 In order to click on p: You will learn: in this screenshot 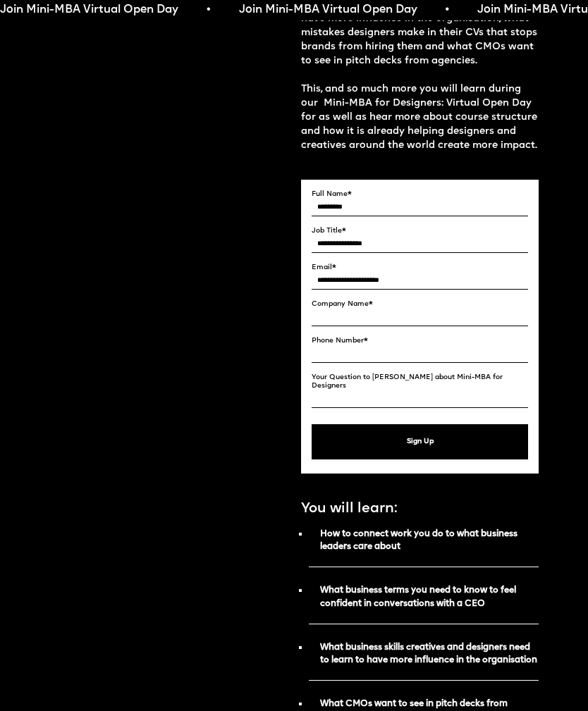, I will do `click(349, 509)`.